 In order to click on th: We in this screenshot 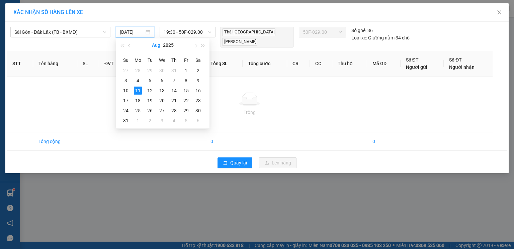, I will do `click(162, 60)`.